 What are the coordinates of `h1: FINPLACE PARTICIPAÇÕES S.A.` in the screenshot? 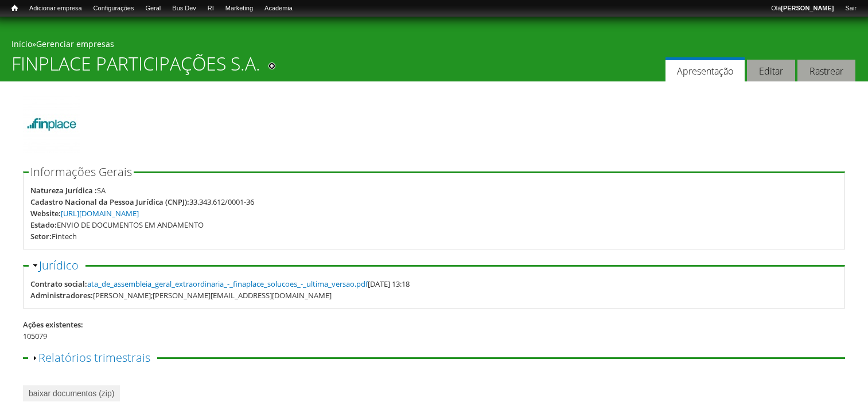 It's located at (136, 68).